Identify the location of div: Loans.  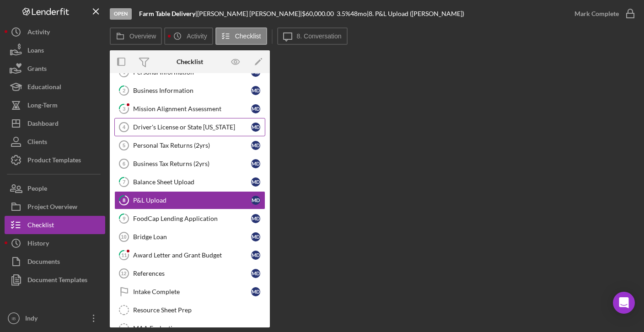
(36, 51).